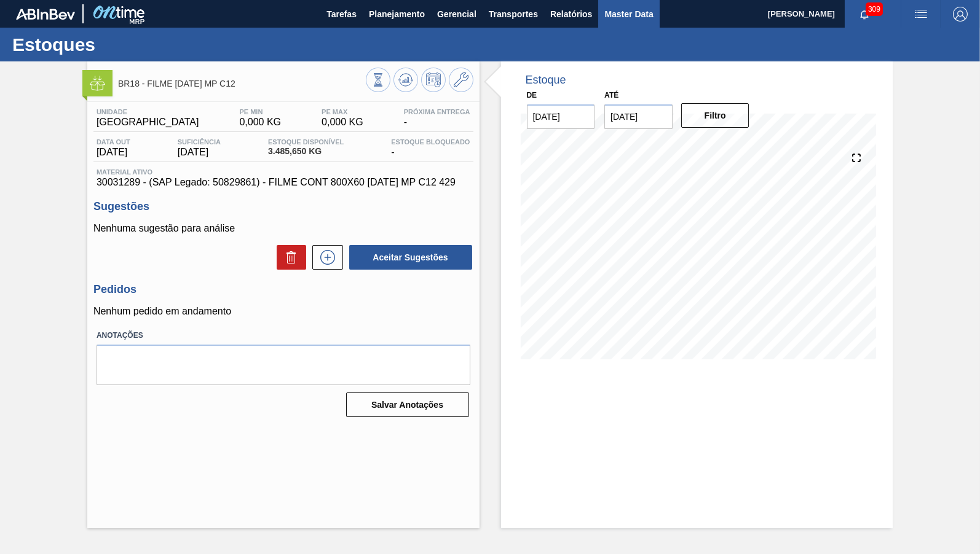 Image resolution: width=980 pixels, height=554 pixels. What do you see at coordinates (921, 14) in the screenshot?
I see `img: userActions` at bounding box center [921, 14].